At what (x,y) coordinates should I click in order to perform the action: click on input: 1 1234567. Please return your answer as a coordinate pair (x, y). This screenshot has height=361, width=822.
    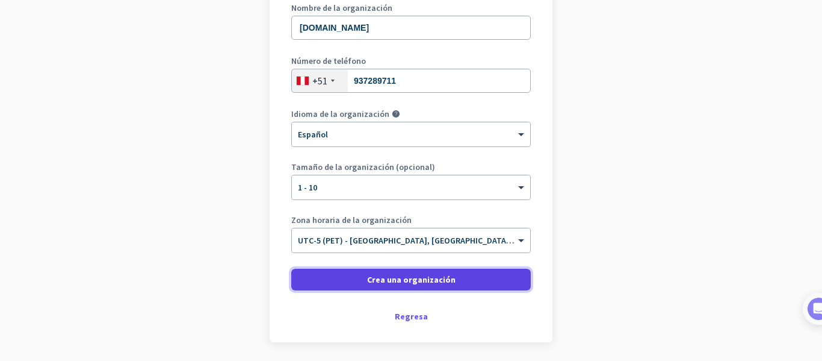
    Looking at the image, I should click on (411, 81).